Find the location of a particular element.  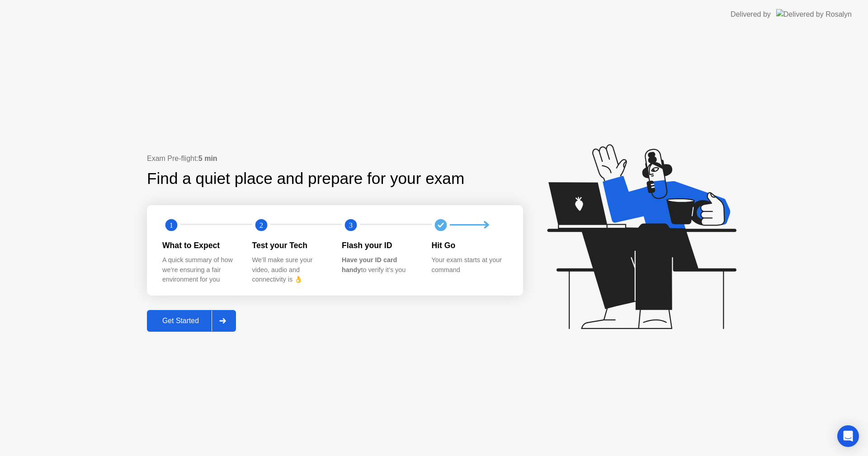

div: Open Intercom Messenger is located at coordinates (848, 436).